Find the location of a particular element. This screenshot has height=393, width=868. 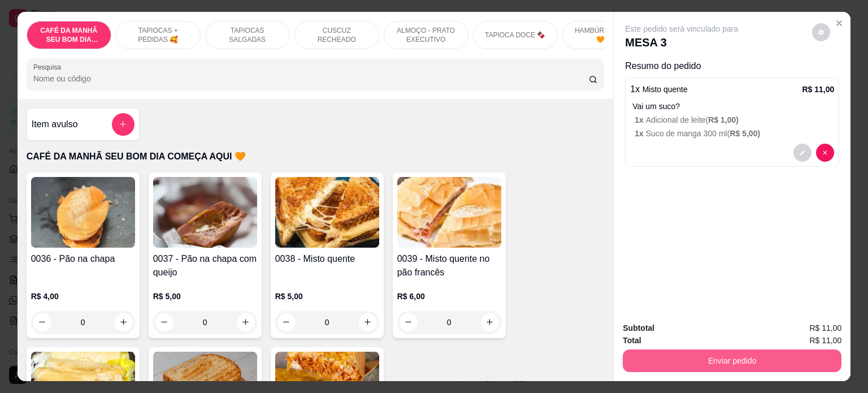

p: Vai um suco? is located at coordinates (733, 106).